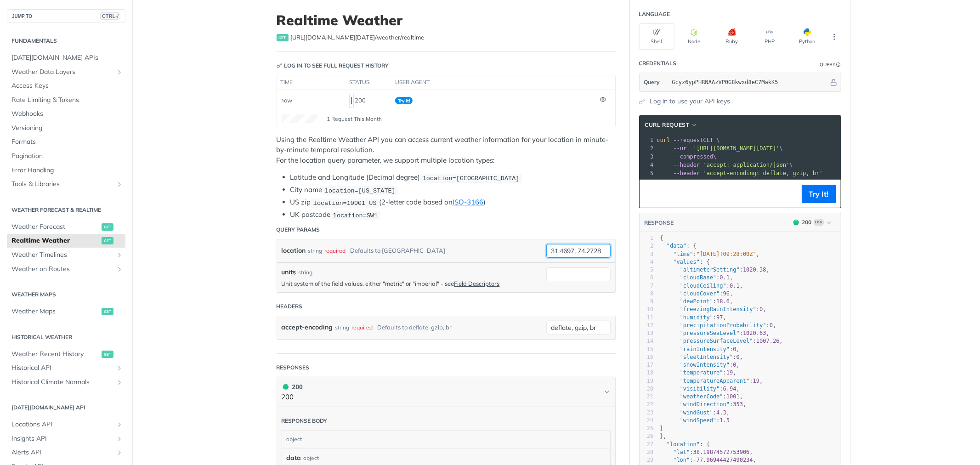 The height and width of the screenshot is (465, 980). Describe the element at coordinates (316, 250) in the screenshot. I see `div: string` at that location.